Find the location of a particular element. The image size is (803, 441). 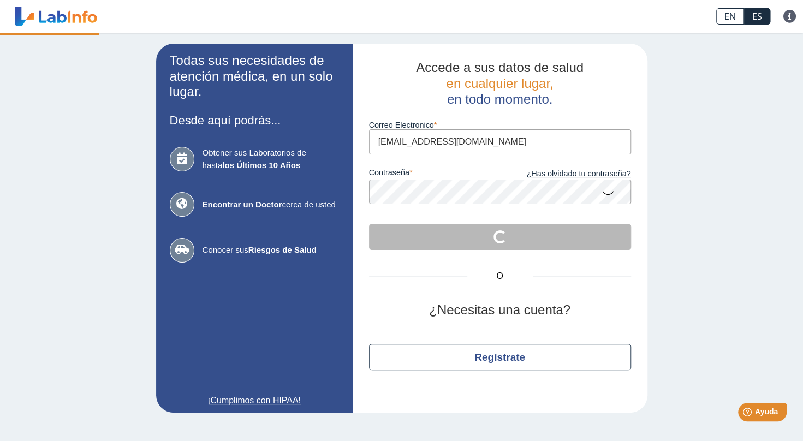

a: ¿Has olvidado tu contraseña? is located at coordinates (566, 174).